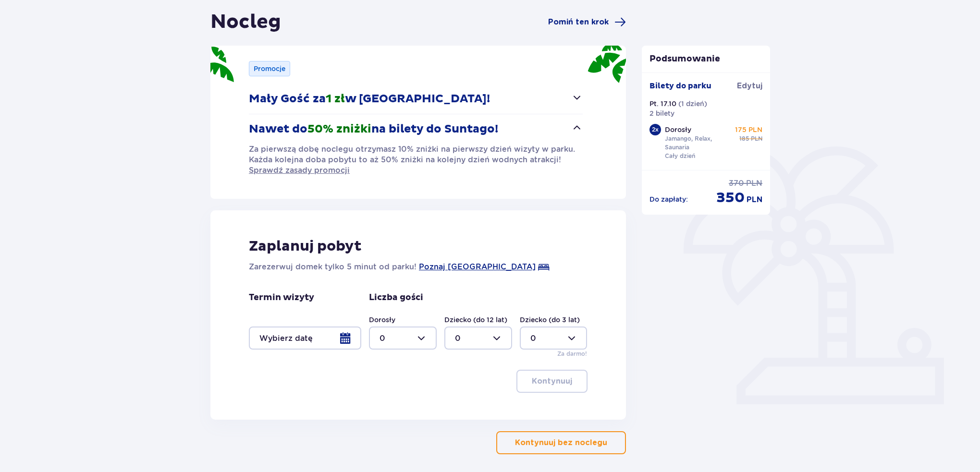 The image size is (980, 472). What do you see at coordinates (281, 298) in the screenshot?
I see `p: Termin wizyty` at bounding box center [281, 298].